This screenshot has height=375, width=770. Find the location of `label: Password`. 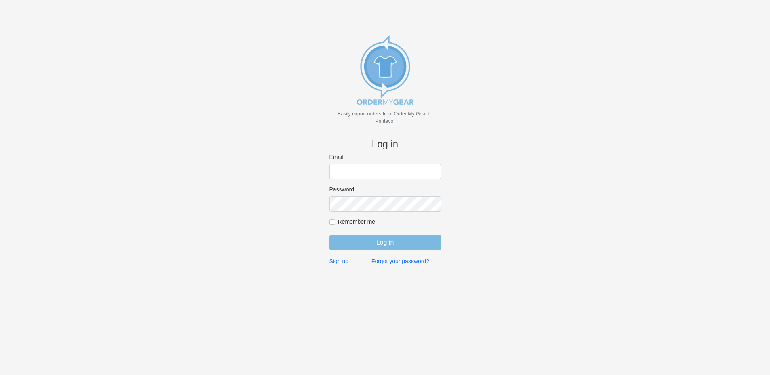

label: Password is located at coordinates (385, 189).